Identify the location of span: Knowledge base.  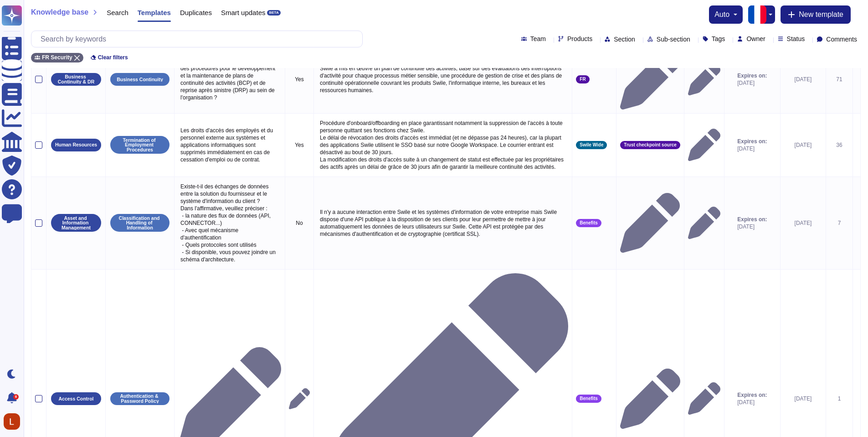
(60, 12).